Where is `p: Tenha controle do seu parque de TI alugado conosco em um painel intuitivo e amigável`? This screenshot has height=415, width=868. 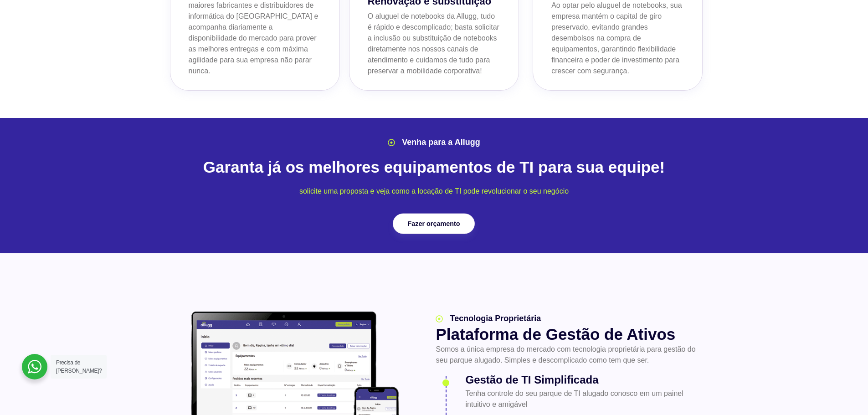
p: Tenha controle do seu parque de TI alugado conosco em um painel intuitivo e amigável is located at coordinates (582, 399).